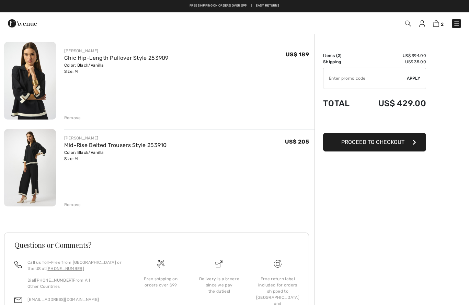 The image size is (469, 305). What do you see at coordinates (75, 283) in the screenshot?
I see `p: Dial From All Other Countries` at bounding box center [75, 283].